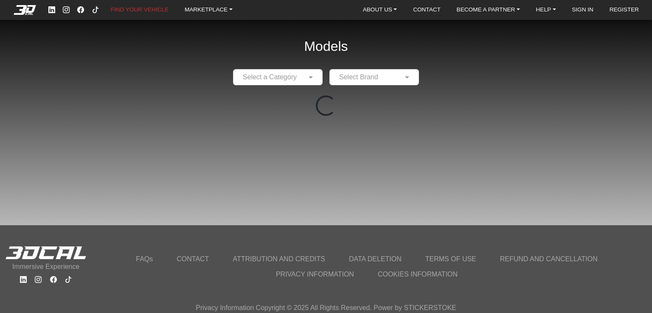 This screenshot has height=313, width=652. I want to click on a: TERMS OF USE, so click(451, 259).